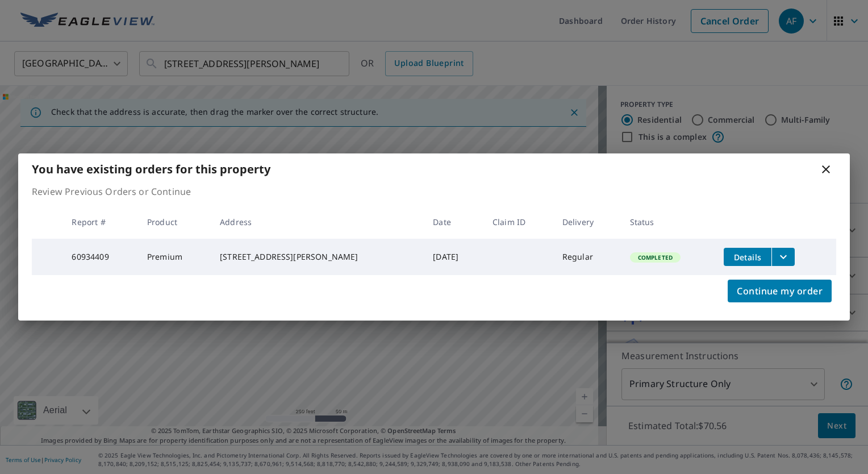 This screenshot has width=868, height=474. What do you see at coordinates (779, 291) in the screenshot?
I see `span: Continue my order` at bounding box center [779, 291].